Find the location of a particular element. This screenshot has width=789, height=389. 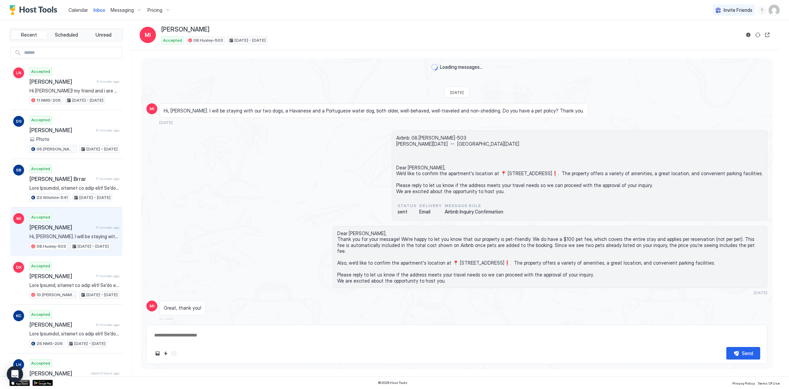

span: Messaging is located at coordinates (122, 10).